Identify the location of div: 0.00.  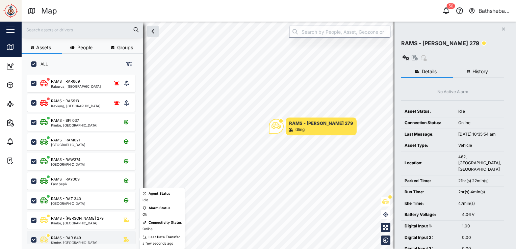
(481, 238).